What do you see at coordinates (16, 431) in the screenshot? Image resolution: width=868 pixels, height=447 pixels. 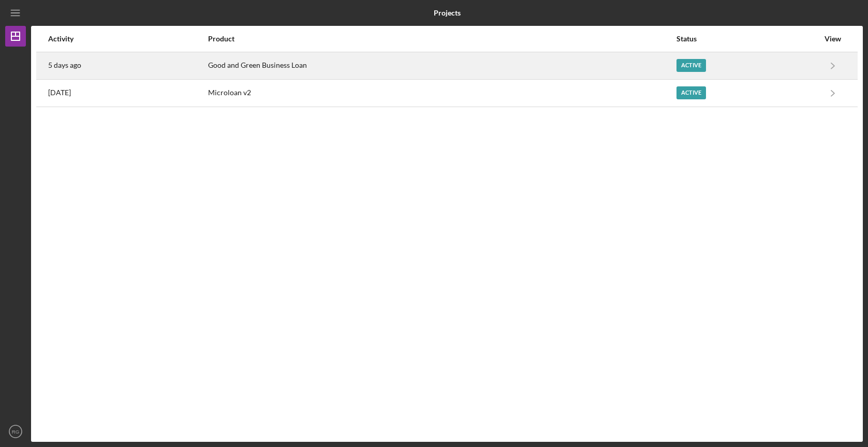 I see `button: RG` at bounding box center [16, 431].